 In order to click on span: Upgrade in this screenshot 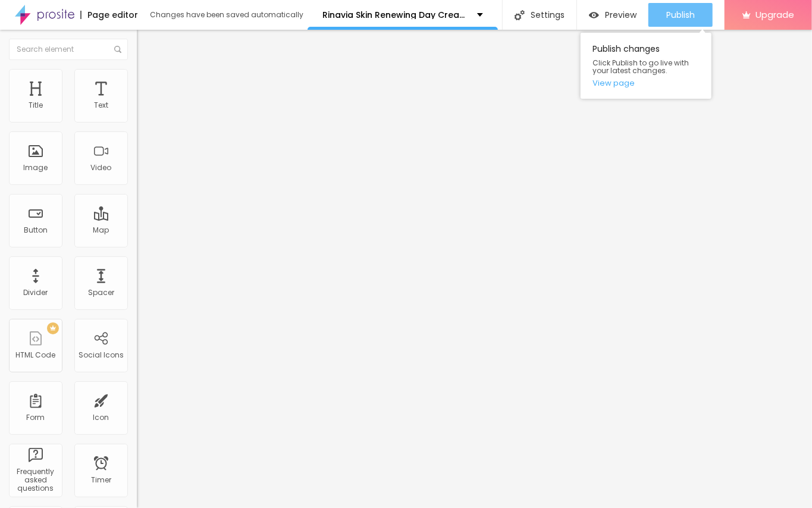, I will do `click(774, 14)`.